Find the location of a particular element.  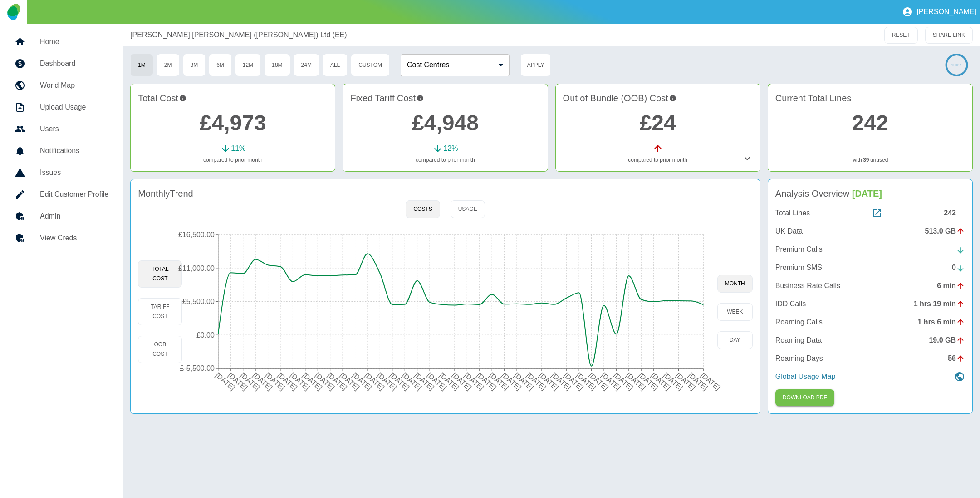

div: 56 is located at coordinates (957, 358).